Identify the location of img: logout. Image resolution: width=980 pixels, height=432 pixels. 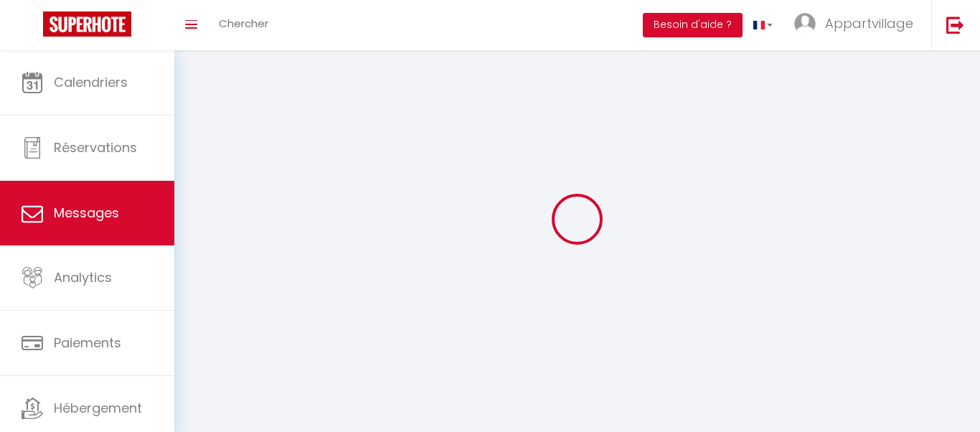
(955, 24).